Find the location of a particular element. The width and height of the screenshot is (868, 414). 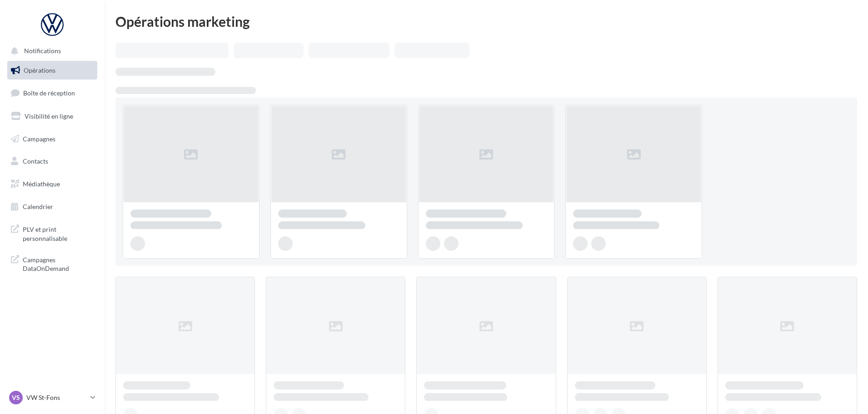

div: Opérations marketing is located at coordinates (486, 21).